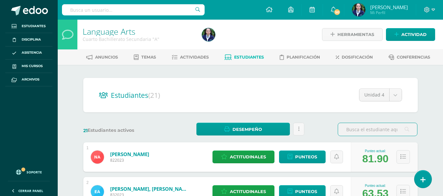 The height and width of the screenshot is (196, 443). Describe the element at coordinates (306, 157) in the screenshot. I see `span: Punteos` at that location.